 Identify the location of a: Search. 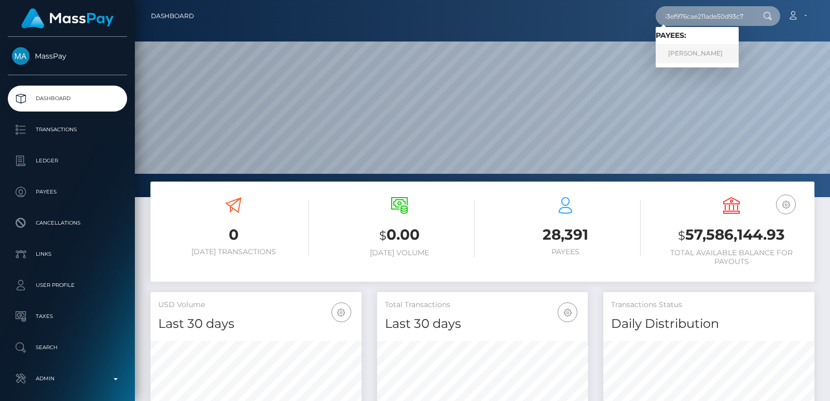
(67, 348).